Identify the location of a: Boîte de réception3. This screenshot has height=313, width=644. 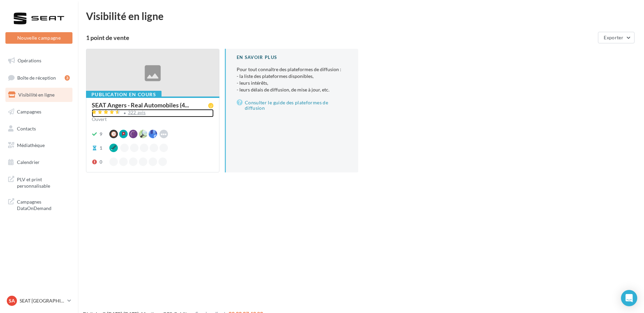
(39, 78).